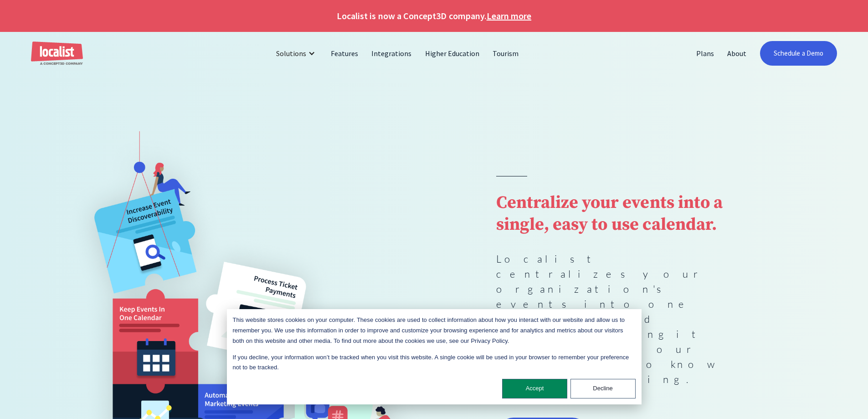 The height and width of the screenshot is (419, 868). Describe the element at coordinates (705, 54) in the screenshot. I see `a: Plans` at that location.